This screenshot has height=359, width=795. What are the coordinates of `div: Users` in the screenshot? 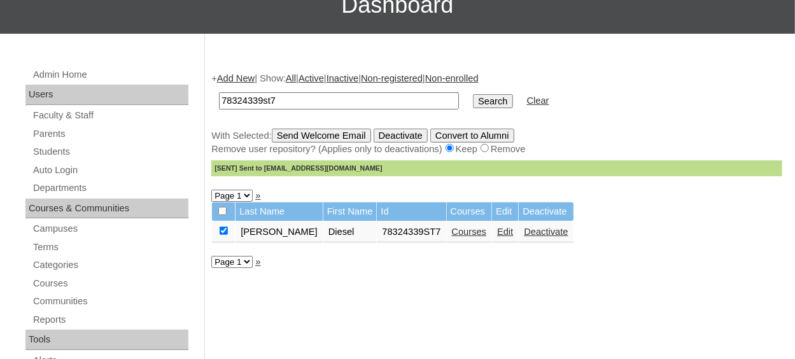 It's located at (107, 95).